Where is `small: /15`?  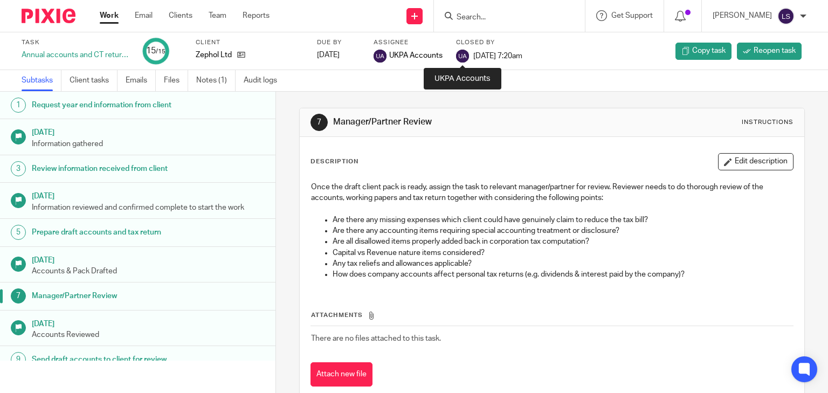
small: /15 is located at coordinates (161, 51).